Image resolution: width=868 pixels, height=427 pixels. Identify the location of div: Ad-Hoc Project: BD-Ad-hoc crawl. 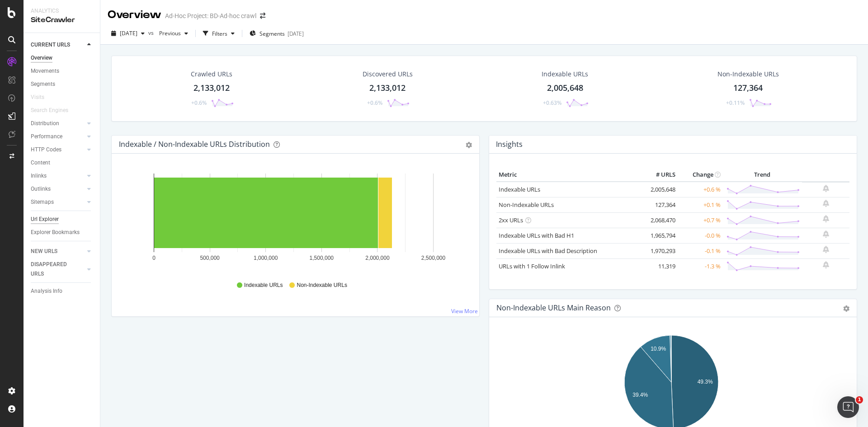
(211, 16).